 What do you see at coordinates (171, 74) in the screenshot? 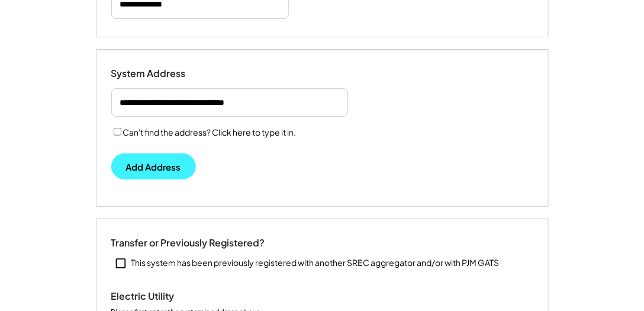
I see `div: System Address` at bounding box center [171, 74].